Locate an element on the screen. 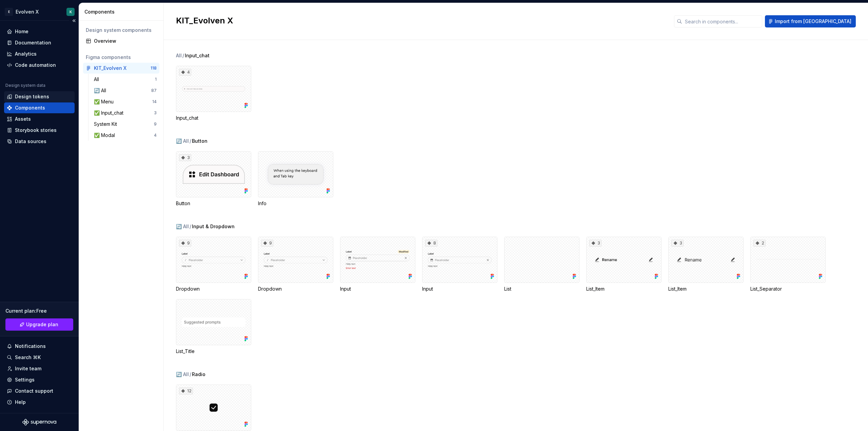 This screenshot has width=868, height=431. div: 8 is located at coordinates (431, 243).